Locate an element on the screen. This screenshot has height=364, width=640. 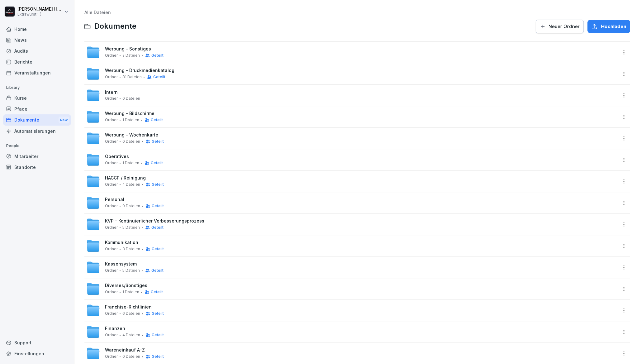
a: PersonalOrdner0 DateienGeteilt is located at coordinates (352, 203).